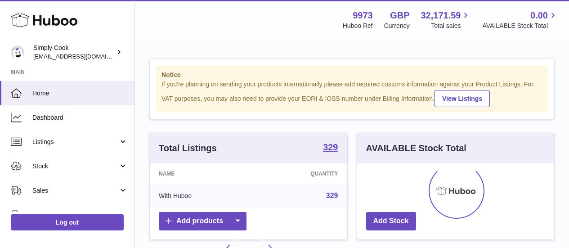  What do you see at coordinates (18, 52) in the screenshot?
I see `img: internalAdmin-9973@internal.huboo.com` at bounding box center [18, 52].